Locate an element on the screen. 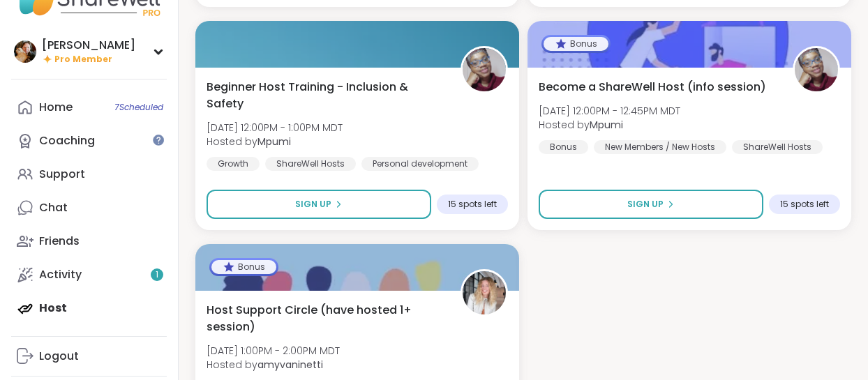 The width and height of the screenshot is (868, 380). a: Support is located at coordinates (89, 175).